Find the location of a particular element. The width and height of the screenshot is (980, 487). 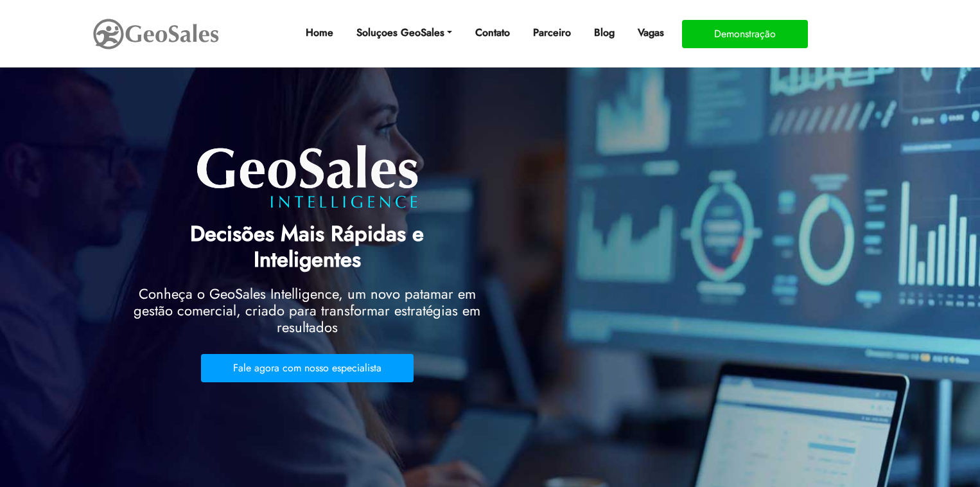

h1: Decisões Mais Rápidas e Inteligentes is located at coordinates (307, 246).